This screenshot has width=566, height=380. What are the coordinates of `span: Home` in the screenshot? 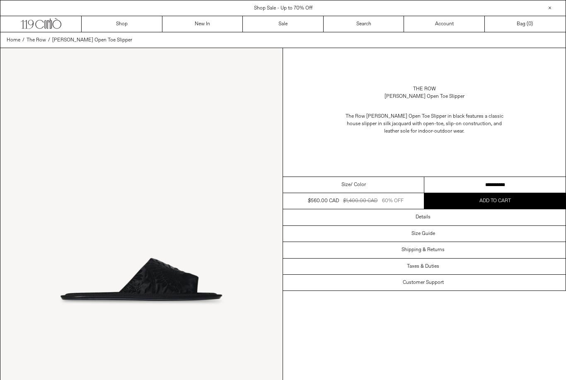 It's located at (13, 40).